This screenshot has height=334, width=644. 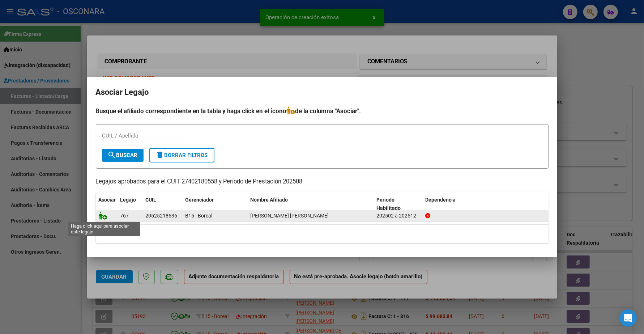 What do you see at coordinates (112, 155) in the screenshot?
I see `mat-icon: search` at bounding box center [112, 155].